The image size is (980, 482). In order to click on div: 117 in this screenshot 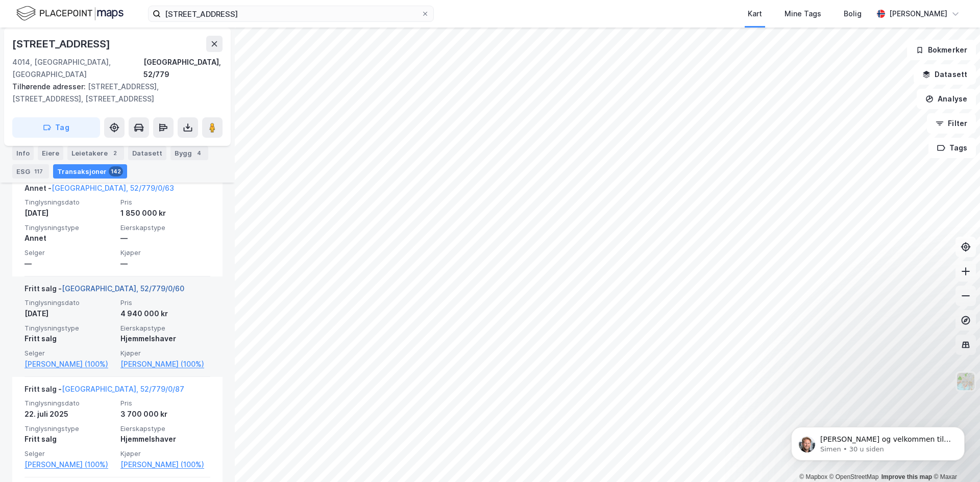, I will do `click(38, 171)`.